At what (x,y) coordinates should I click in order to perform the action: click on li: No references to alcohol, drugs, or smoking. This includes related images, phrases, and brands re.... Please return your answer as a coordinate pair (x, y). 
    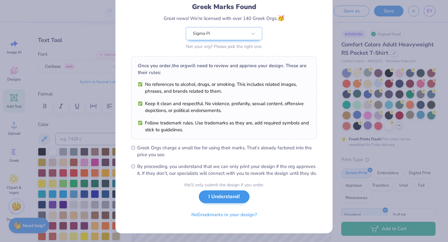
    Looking at the image, I should click on (224, 88).